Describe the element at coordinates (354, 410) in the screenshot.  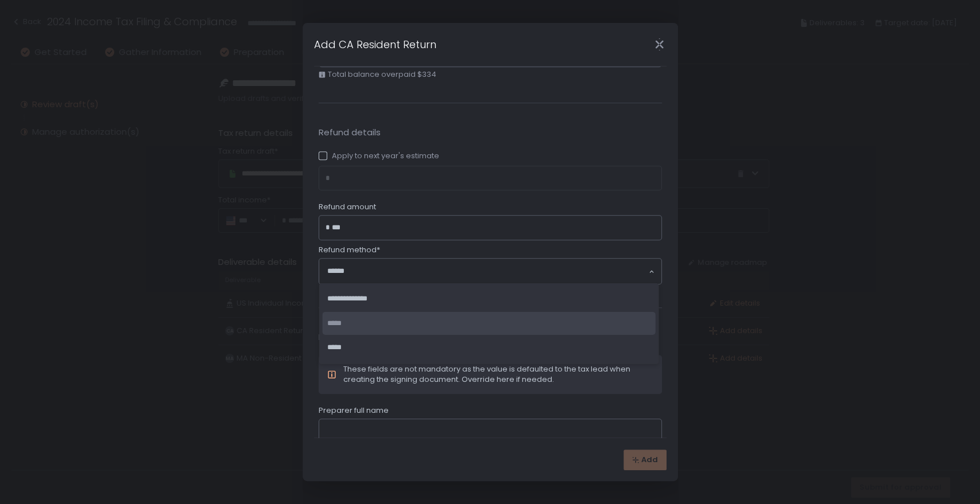
I see `span: Preparer full name` at that location.